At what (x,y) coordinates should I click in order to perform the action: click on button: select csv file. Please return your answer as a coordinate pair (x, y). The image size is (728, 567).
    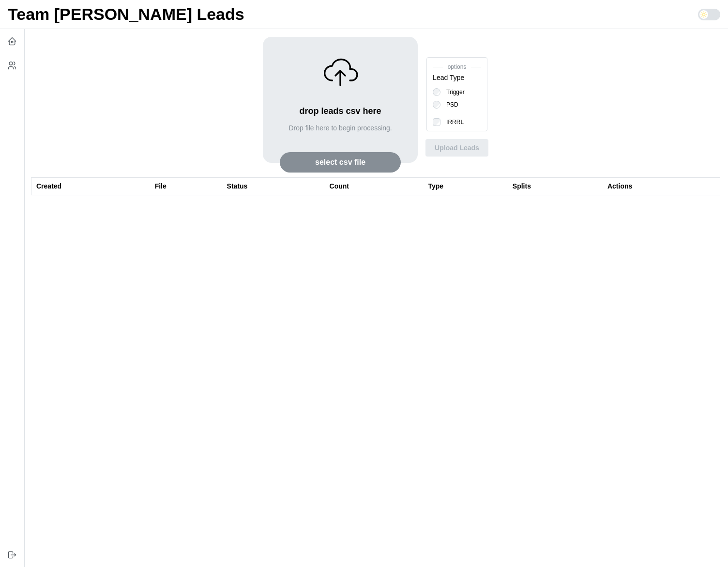
    Looking at the image, I should click on (341, 162).